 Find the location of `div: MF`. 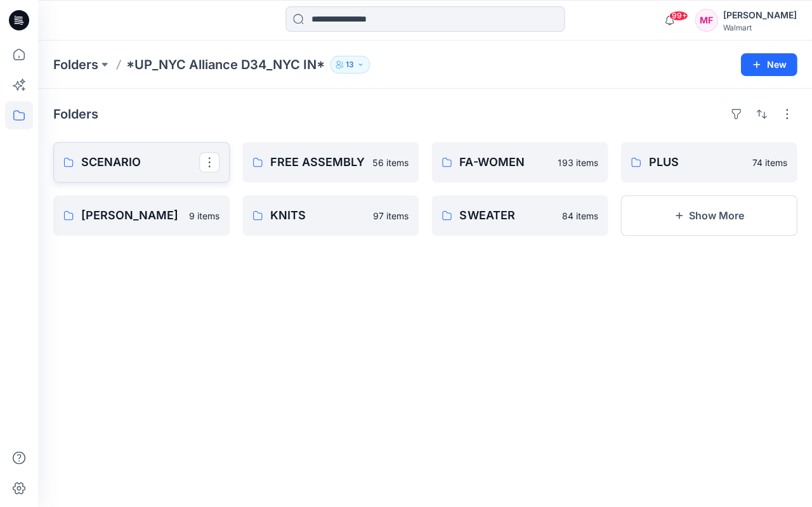

div: MF is located at coordinates (706, 20).